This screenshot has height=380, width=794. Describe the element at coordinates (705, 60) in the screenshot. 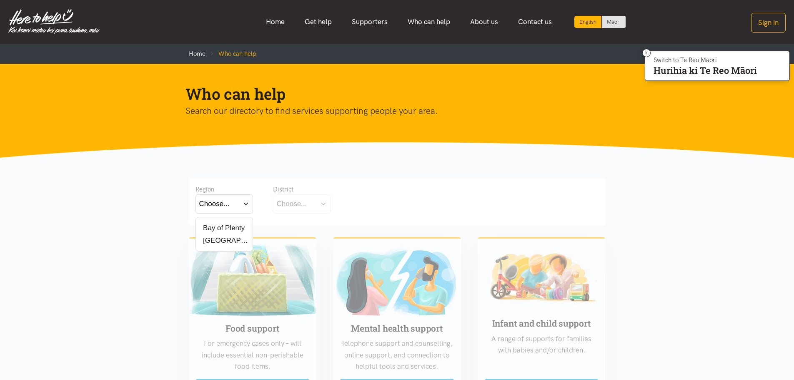

I see `p: Switch to Te Reo Māori` at that location.